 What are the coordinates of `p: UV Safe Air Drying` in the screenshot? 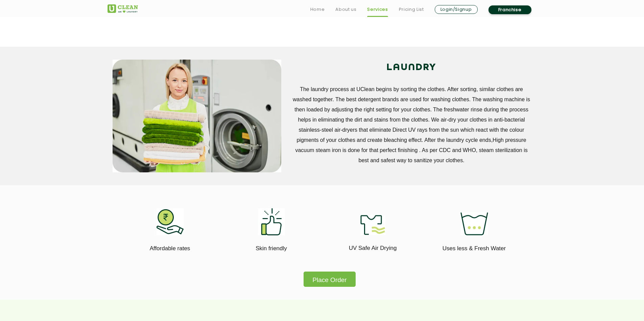 It's located at (373, 248).